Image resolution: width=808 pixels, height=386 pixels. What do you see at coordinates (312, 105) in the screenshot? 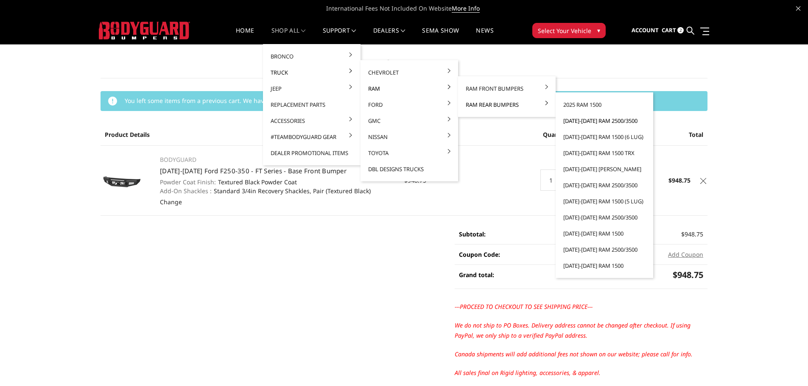
I see `a: Replacement Parts` at bounding box center [312, 105].